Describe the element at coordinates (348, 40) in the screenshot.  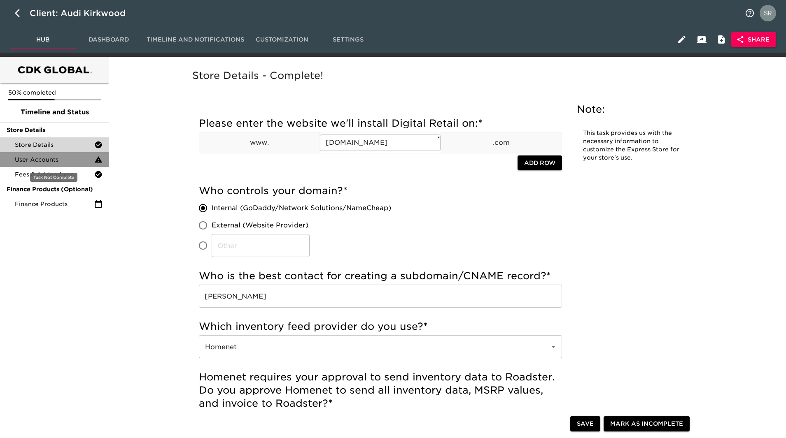
I see `span: Settings` at that location.